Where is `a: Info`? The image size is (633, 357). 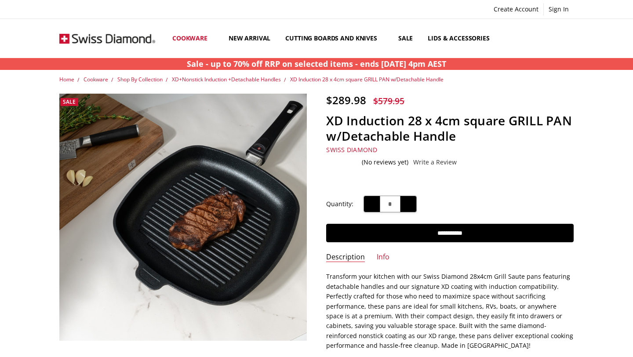
a: Info is located at coordinates (383, 257).